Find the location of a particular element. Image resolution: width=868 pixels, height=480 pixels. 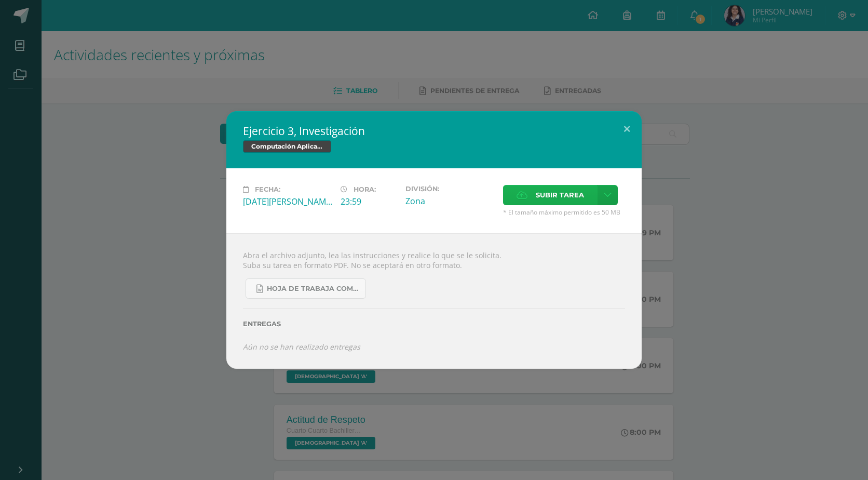

button: Close (Esc) is located at coordinates (627, 129).